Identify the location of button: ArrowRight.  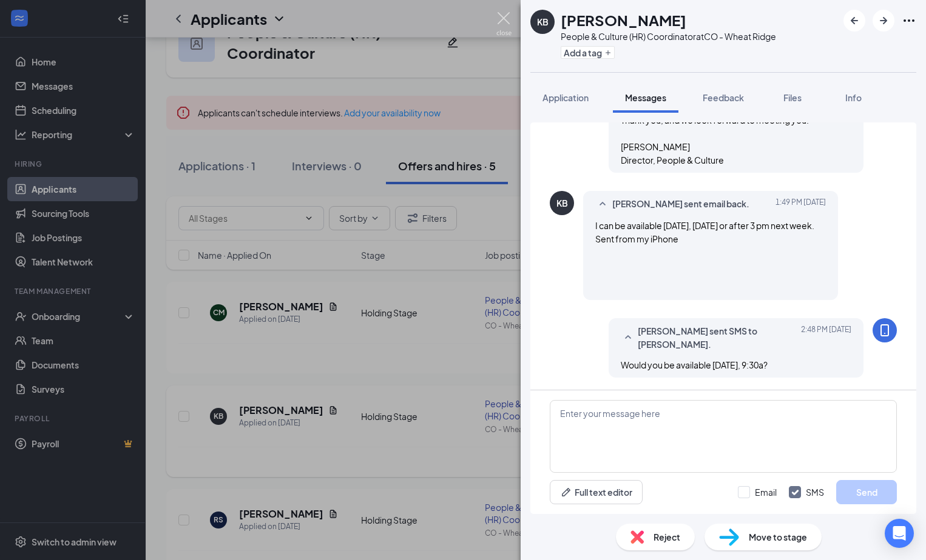
(883, 21).